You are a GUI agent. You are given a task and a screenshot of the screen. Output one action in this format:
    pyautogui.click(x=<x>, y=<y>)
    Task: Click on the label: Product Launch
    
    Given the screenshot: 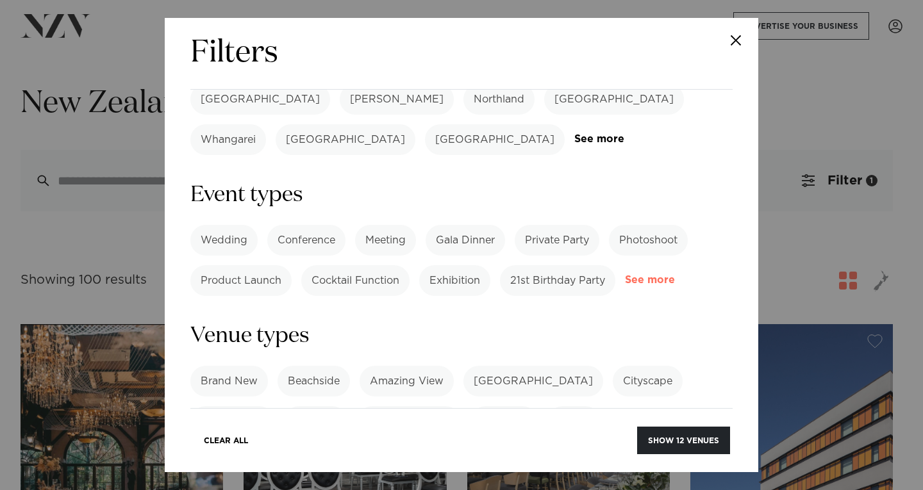 What is the action you would take?
    pyautogui.click(x=241, y=281)
    